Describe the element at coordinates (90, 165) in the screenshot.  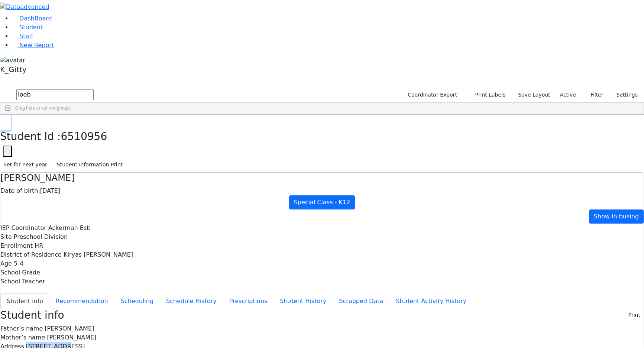
I see `button: Student Information Print` at that location.